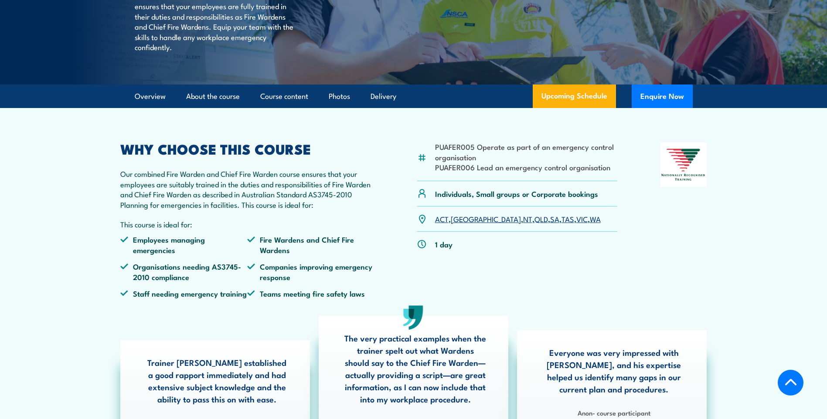 This screenshot has width=827, height=419. I want to click on p: 1 day, so click(444, 244).